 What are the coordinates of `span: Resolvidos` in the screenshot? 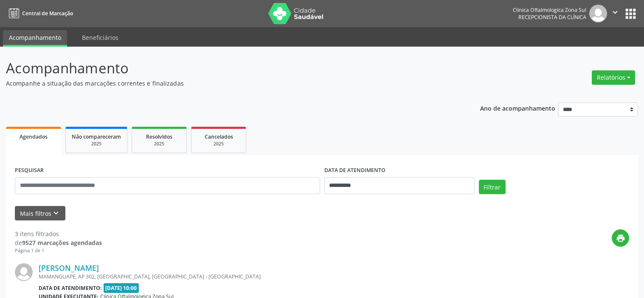 It's located at (159, 137).